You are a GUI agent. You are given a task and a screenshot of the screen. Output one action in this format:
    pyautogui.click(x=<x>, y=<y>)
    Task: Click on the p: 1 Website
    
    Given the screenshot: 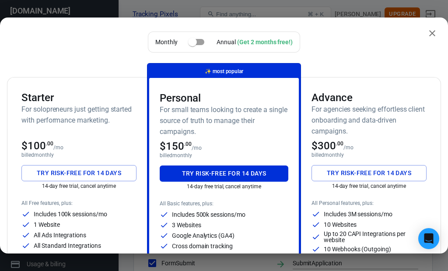 What is the action you would take?
    pyautogui.click(x=47, y=224)
    